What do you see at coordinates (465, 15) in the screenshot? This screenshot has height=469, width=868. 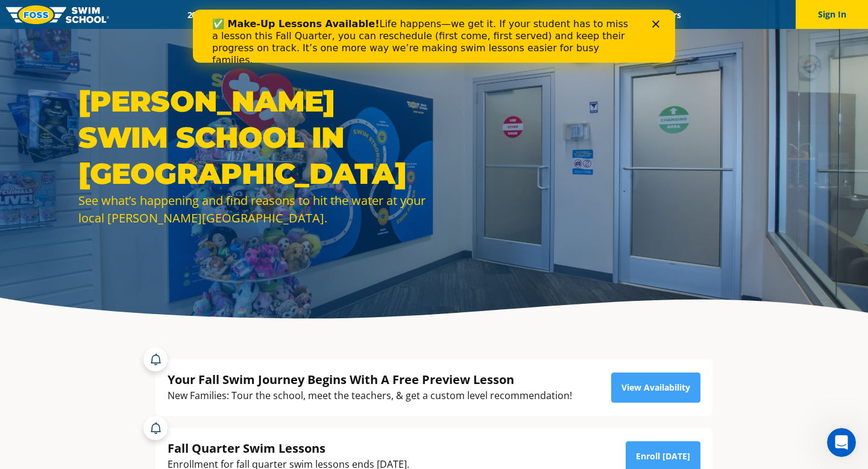 I see `div: Close` at bounding box center [465, 15].